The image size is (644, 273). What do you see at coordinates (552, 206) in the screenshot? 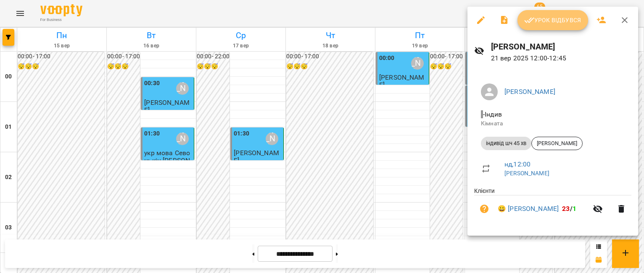
I see `ul: Клієнти` at bounding box center [552, 206].